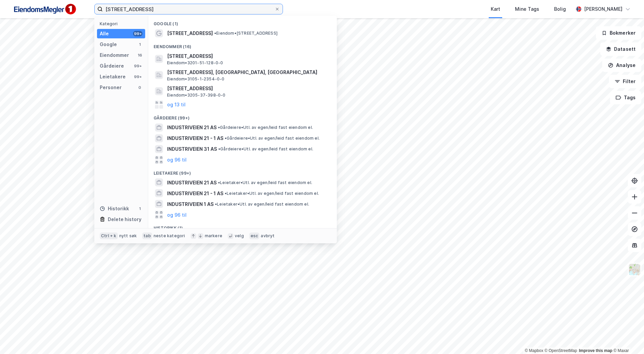 This screenshot has height=354, width=644. Describe the element at coordinates (114, 55) in the screenshot. I see `div: Eiendommer` at that location.